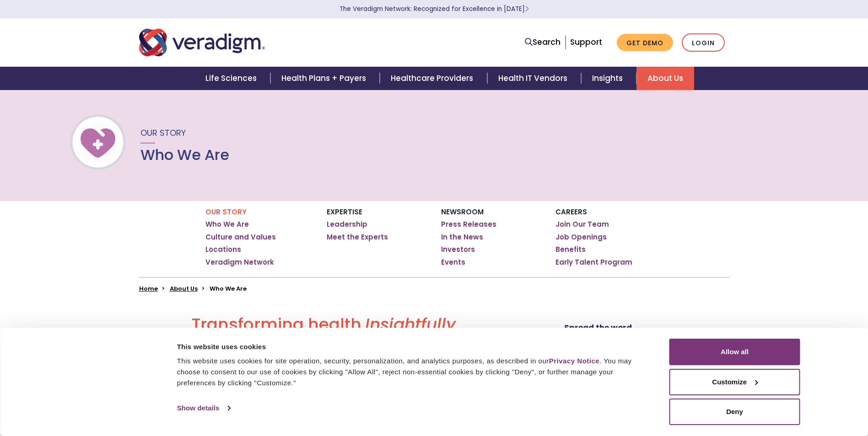 The width and height of the screenshot is (868, 436). What do you see at coordinates (232, 78) in the screenshot?
I see `a: Life Sciences` at bounding box center [232, 78].